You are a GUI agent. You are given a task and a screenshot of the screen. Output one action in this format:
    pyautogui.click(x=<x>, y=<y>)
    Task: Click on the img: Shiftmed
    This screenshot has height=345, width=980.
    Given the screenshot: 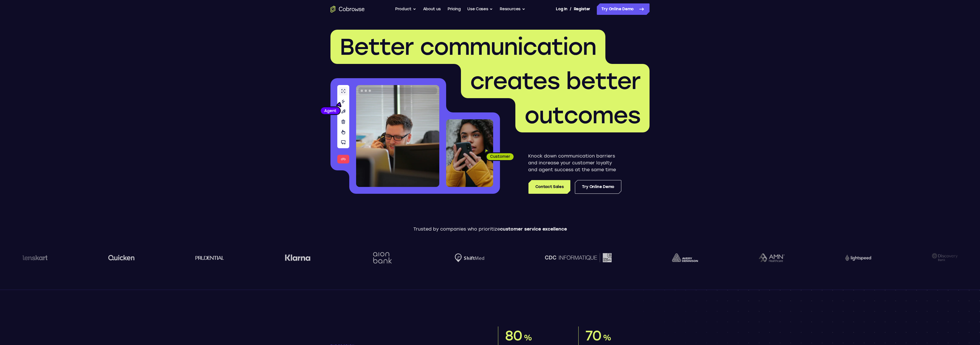 What is the action you would take?
    pyautogui.click(x=470, y=258)
    